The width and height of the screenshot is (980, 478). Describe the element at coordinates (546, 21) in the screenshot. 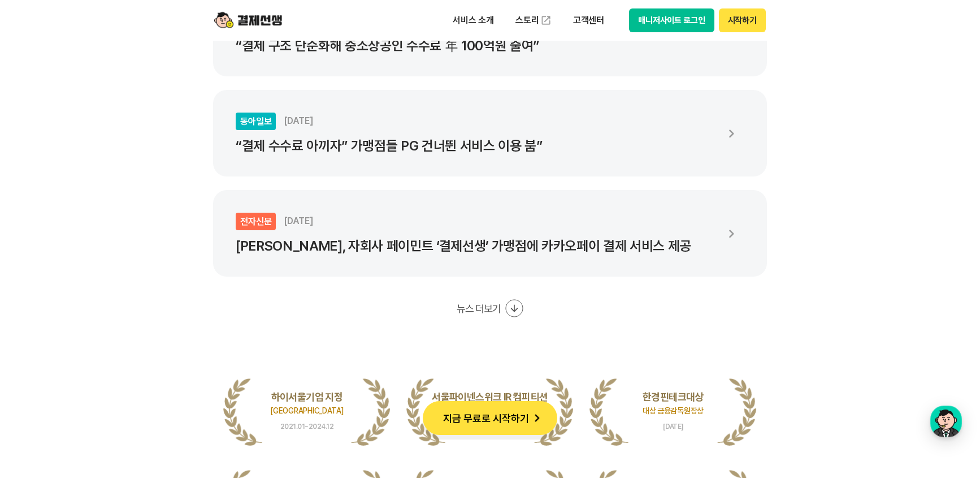

I see `img: 외부 도메인 오픈` at that location.